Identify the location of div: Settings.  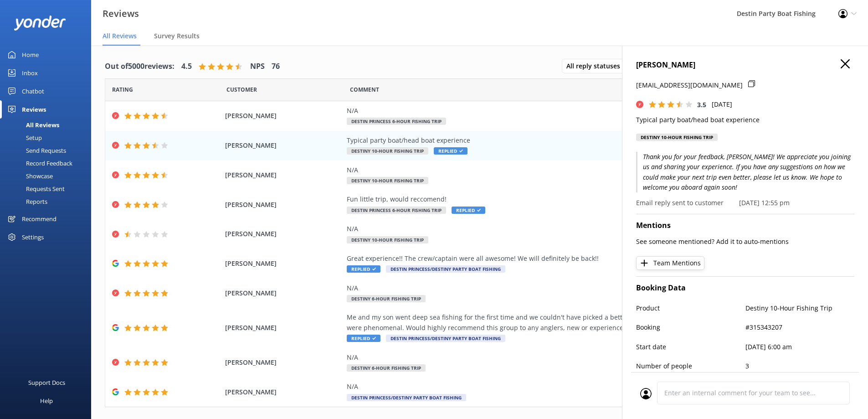
(33, 237).